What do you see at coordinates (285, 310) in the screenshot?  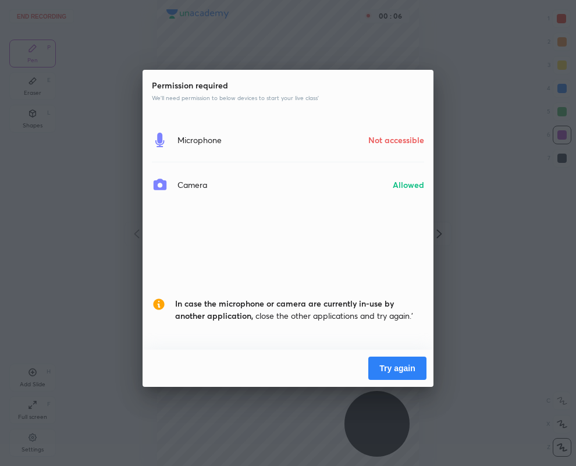 I see `span: In case the microphone or camera are currently in-use by another application,` at bounding box center [285, 310].